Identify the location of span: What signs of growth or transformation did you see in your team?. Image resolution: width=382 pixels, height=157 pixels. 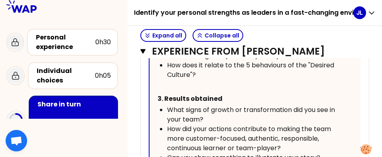
(251, 114).